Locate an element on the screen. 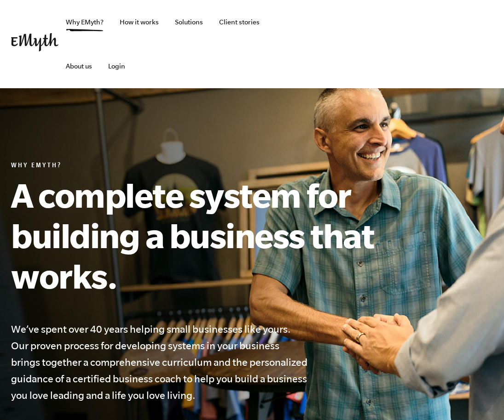 Image resolution: width=504 pixels, height=420 pixels. h1: A complete system for building a business that works. is located at coordinates (204, 236).